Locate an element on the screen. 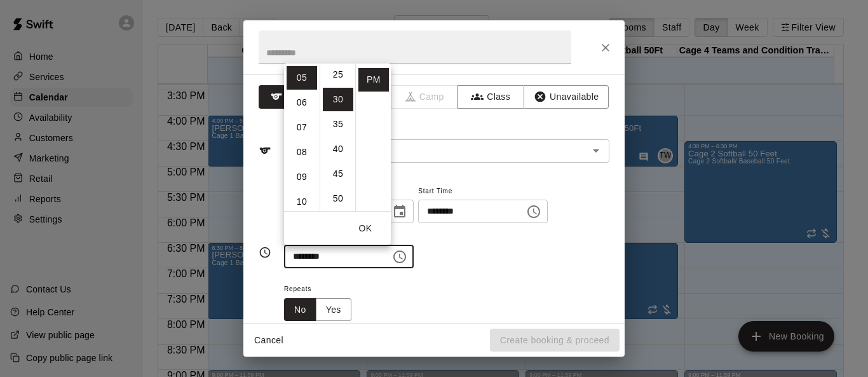 The height and width of the screenshot is (377, 868). li: 8 hours is located at coordinates (302, 152).